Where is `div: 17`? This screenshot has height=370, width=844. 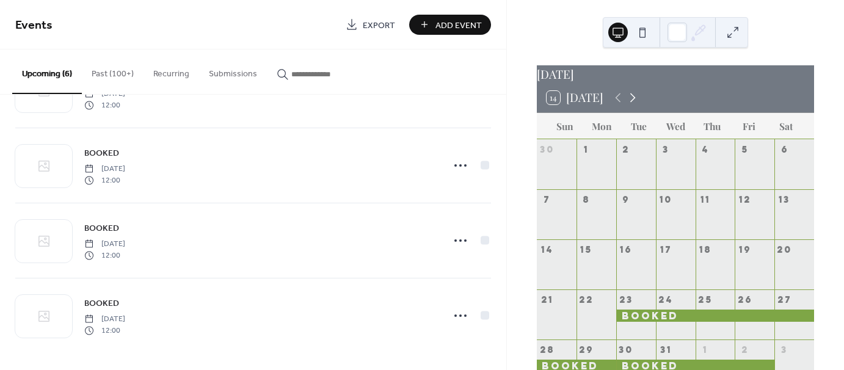 div: 17 is located at coordinates (665, 249).